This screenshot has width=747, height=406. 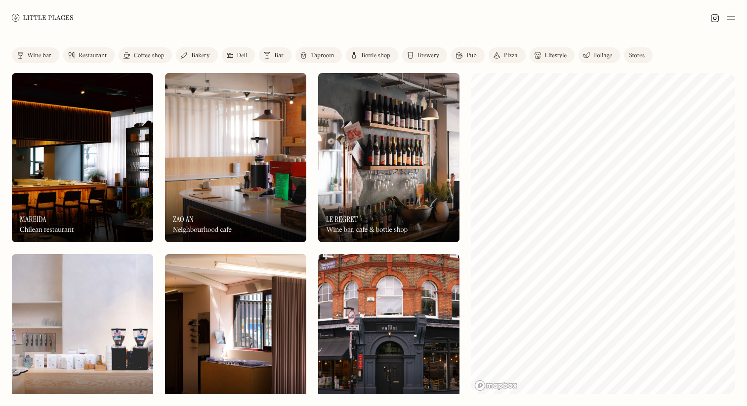 What do you see at coordinates (82, 158) in the screenshot?
I see `img: Mareida` at bounding box center [82, 158].